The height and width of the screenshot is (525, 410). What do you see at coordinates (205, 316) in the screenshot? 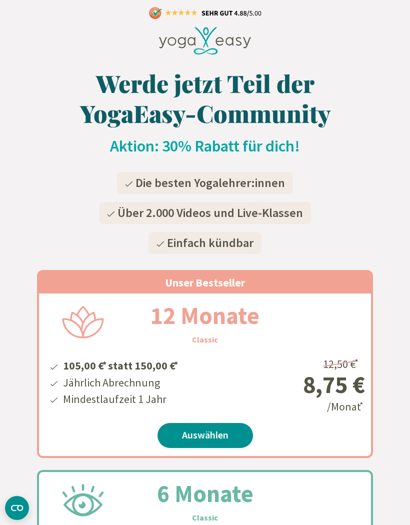
I see `h2: 12 Monate` at bounding box center [205, 316].